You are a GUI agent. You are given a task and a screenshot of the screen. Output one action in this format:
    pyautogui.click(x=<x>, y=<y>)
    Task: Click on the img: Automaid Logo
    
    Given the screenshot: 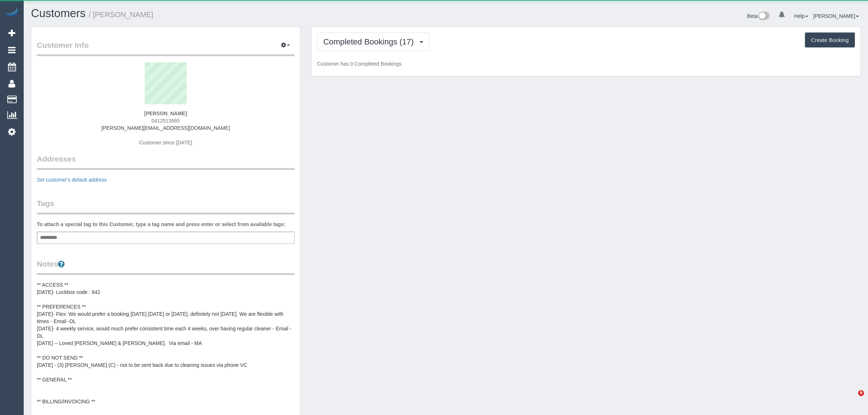 What is the action you would take?
    pyautogui.click(x=11, y=12)
    